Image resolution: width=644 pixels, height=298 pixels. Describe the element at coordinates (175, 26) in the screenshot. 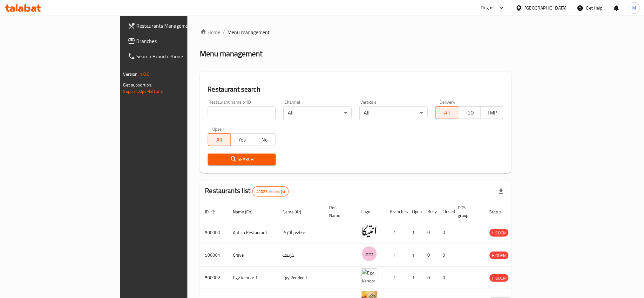

I see `a: Restaurants Management` at that location.